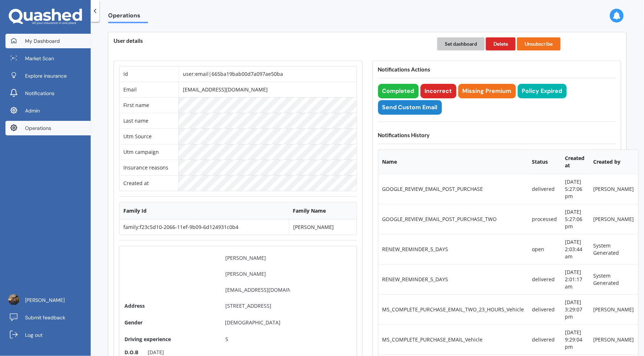 This screenshot has height=356, width=644. I want to click on td: MS_COMPLETE_PURCHASE_EMAIL_Vehicle, so click(453, 340).